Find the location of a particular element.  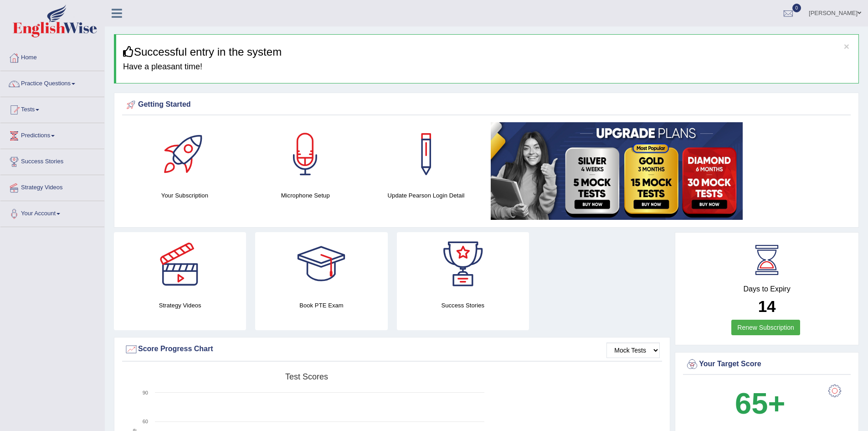

b: 65+ is located at coordinates (760, 403).